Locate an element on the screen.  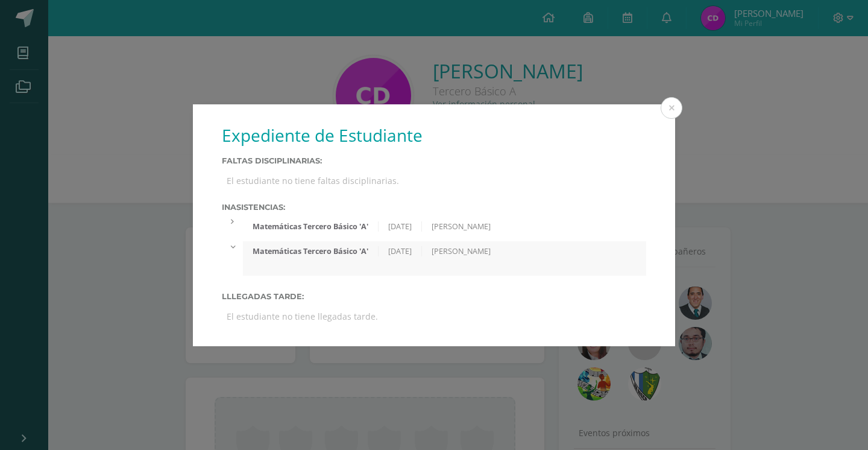
div: El estudiante no tiene llegadas tarde. is located at coordinates (434, 316).